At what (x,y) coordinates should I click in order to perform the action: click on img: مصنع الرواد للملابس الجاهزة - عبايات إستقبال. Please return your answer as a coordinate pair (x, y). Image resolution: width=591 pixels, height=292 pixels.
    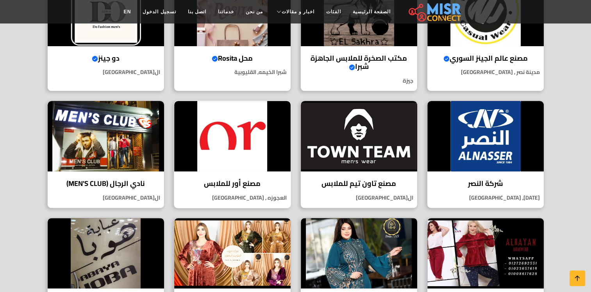
    Looking at the image, I should click on (233, 253).